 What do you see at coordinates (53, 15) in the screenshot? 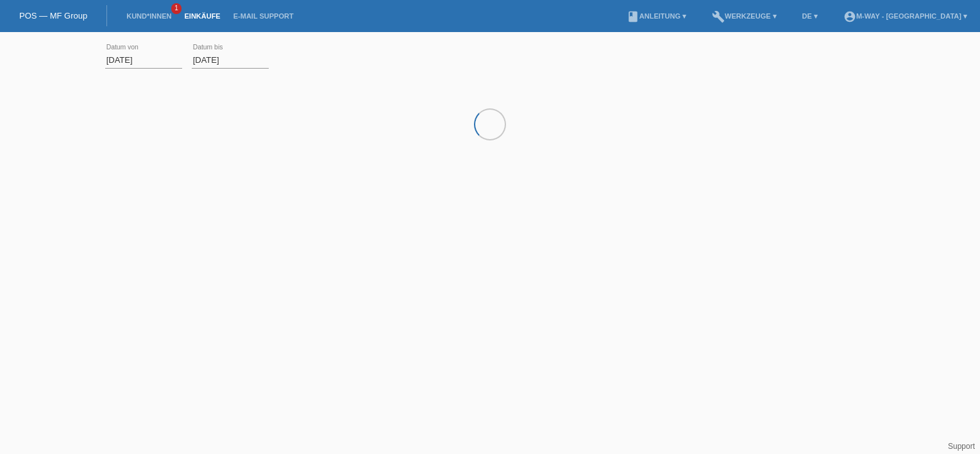
I see `a: POS — MF Group` at bounding box center [53, 15].